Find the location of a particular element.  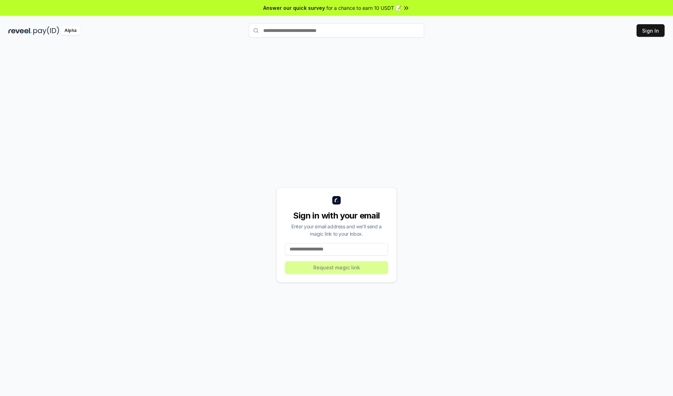

span: for a chance to earn 10 USDT 📝 is located at coordinates (364, 8).